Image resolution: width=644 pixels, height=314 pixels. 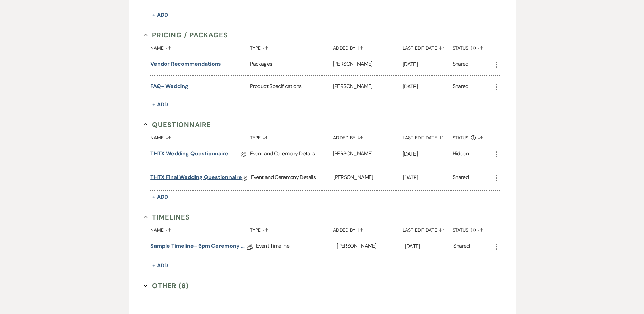 What do you see at coordinates (186, 64) in the screenshot?
I see `button: Vendor Recommendations` at bounding box center [186, 64].